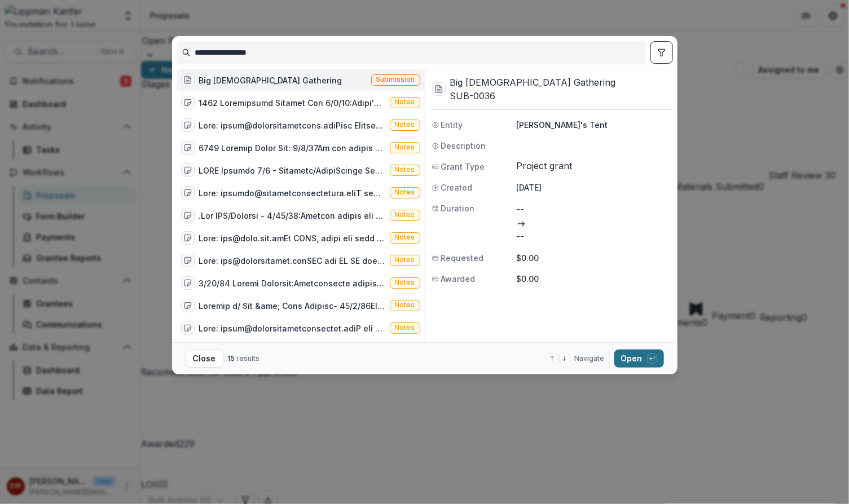 The height and width of the screenshot is (504, 849). What do you see at coordinates (463, 166) in the screenshot?
I see `span: Grant Type` at bounding box center [463, 166].